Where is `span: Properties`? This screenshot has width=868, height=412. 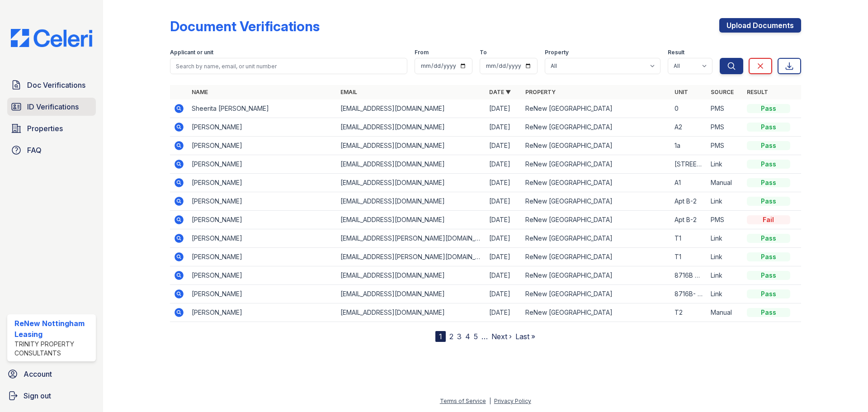 span: Properties is located at coordinates (45, 128).